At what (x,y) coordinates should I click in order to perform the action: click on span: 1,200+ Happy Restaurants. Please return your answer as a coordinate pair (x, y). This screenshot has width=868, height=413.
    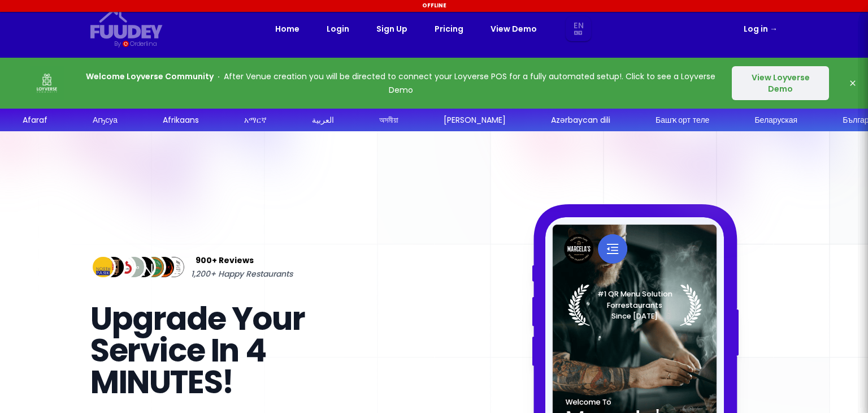
    Looking at the image, I should click on (242, 274).